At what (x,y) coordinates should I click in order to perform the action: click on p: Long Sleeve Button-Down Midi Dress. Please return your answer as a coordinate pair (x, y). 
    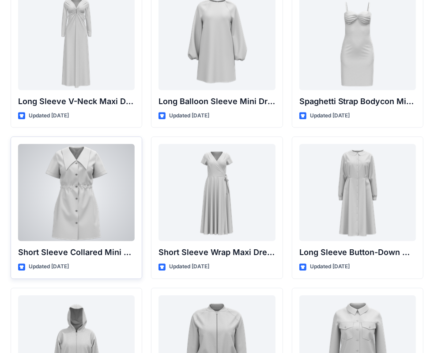
    Looking at the image, I should click on (357, 252).